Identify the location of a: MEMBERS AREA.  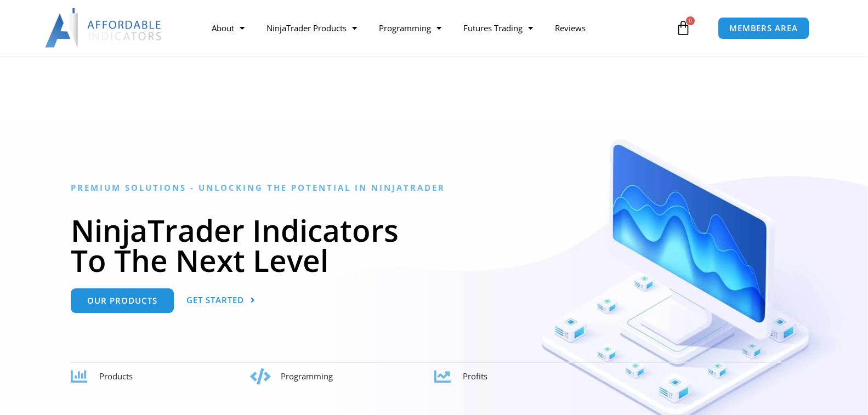
(763, 28).